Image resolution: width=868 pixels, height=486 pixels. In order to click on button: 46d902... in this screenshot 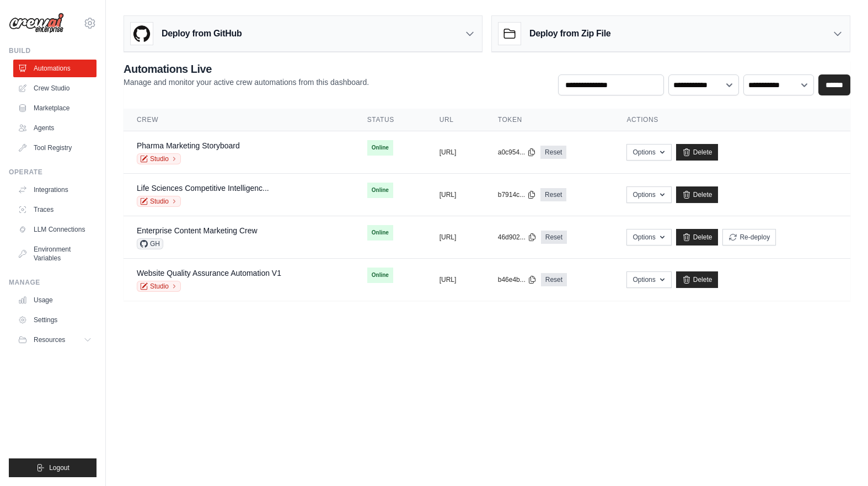, I will do `click(517, 237)`.